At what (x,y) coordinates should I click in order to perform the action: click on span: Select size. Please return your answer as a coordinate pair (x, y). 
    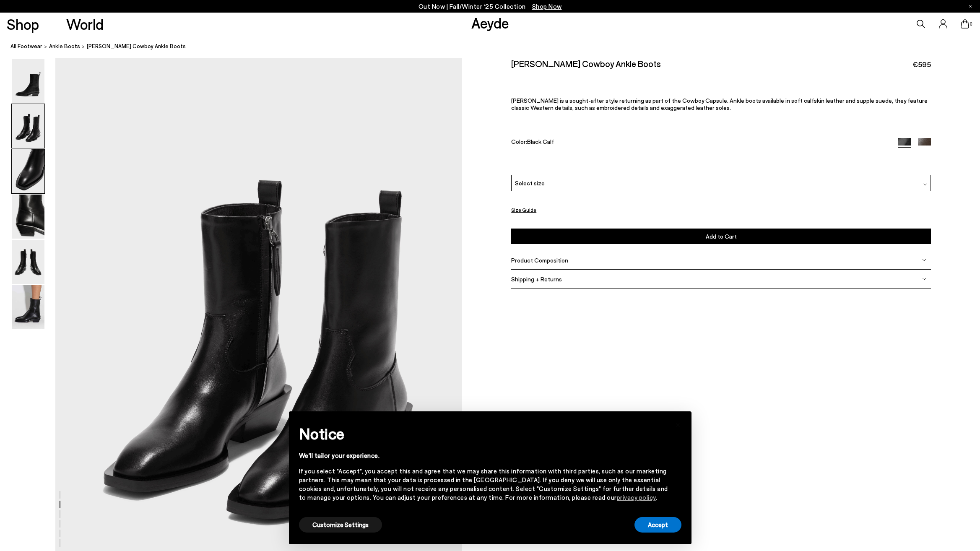
    Looking at the image, I should click on (530, 183).